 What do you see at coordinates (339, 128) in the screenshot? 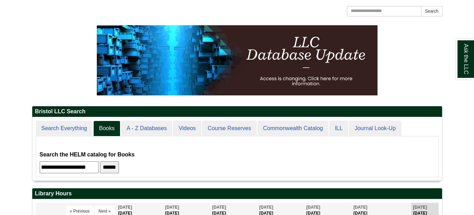
I see `a: ILL` at bounding box center [339, 128].